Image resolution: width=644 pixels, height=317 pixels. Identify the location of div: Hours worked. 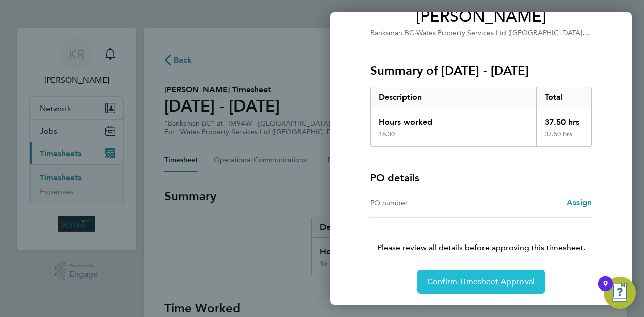
(453, 119).